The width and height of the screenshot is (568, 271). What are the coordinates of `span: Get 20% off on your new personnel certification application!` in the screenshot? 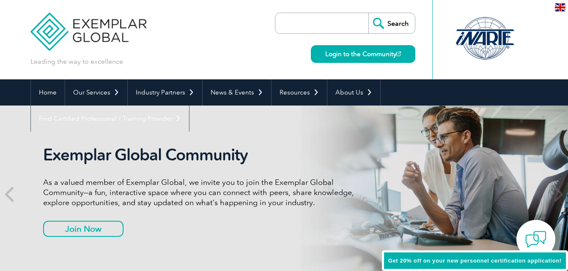 It's located at (475, 261).